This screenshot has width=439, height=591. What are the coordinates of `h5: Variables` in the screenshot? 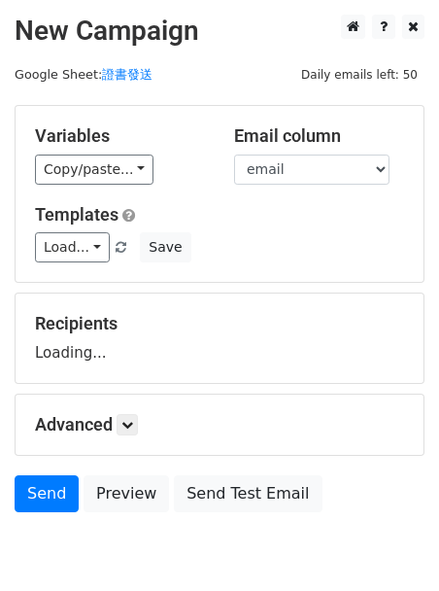 It's located at (119, 136).